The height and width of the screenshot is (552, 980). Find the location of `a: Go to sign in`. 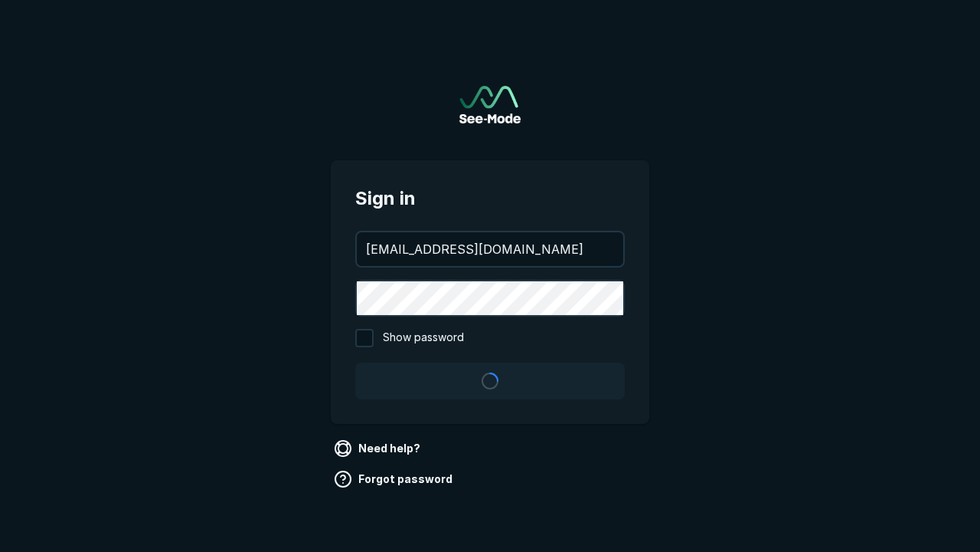

a: Go to sign in is located at coordinates (490, 105).